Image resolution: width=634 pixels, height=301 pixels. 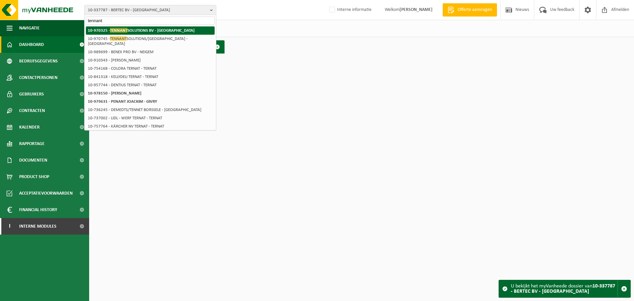 What do you see at coordinates (150, 52) in the screenshot?
I see `li: 10-989699 - BENEX PRO BV - NEIGEM` at bounding box center [150, 52].